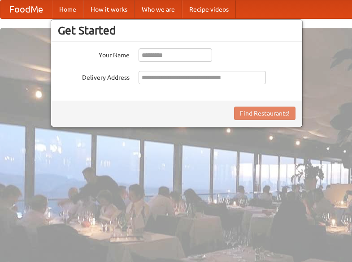 This screenshot has height=262, width=352. Describe the element at coordinates (109, 9) in the screenshot. I see `a: How it works` at that location.